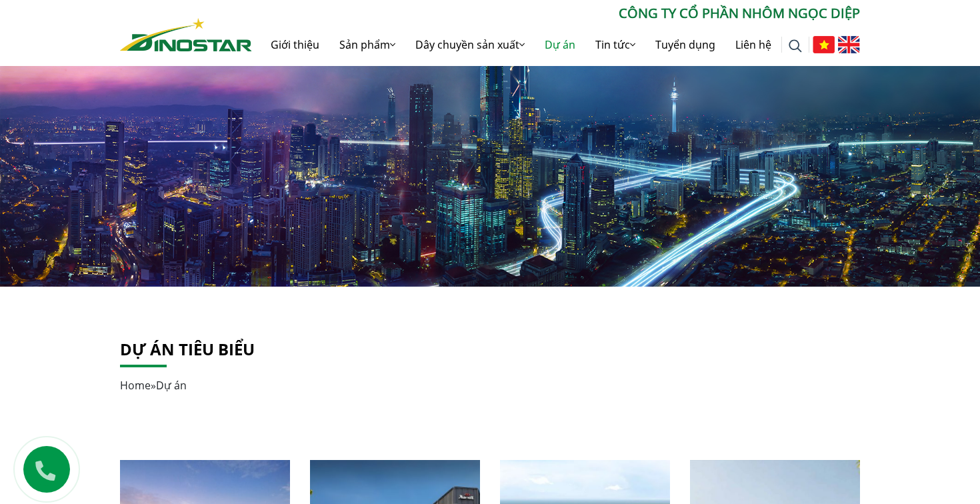  What do you see at coordinates (470, 45) in the screenshot?
I see `a: Dây chuyền sản xuất` at bounding box center [470, 45].